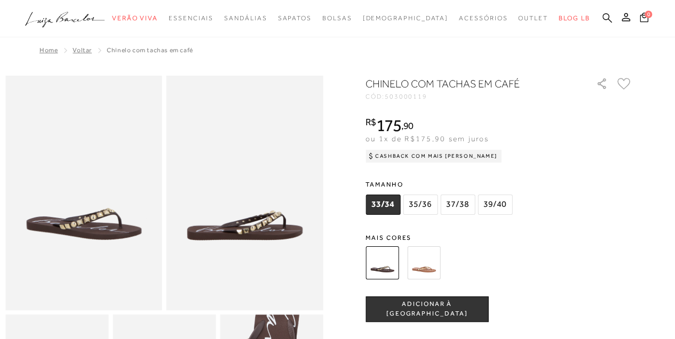 This screenshot has width=675, height=339. I want to click on span: Bolsas, so click(337, 18).